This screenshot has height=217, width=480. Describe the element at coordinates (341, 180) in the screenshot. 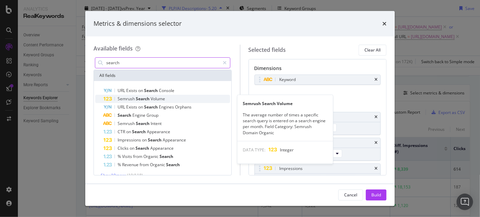

I see `button: All Devices` at that location.